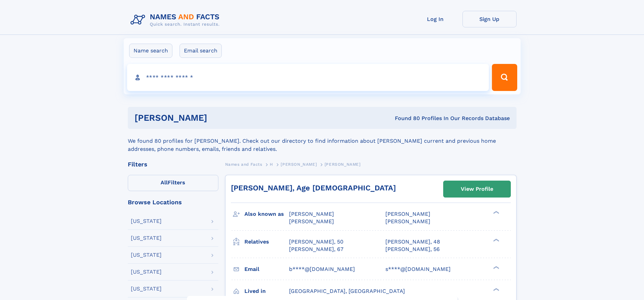 Image resolution: width=644 pixels, height=300 pixels. Describe the element at coordinates (489, 19) in the screenshot. I see `a: Sign Up` at that location.